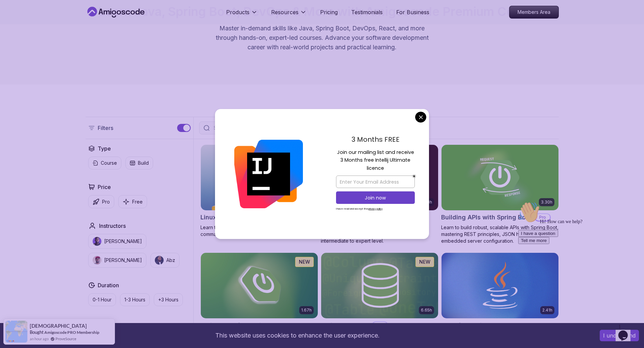 The image size is (644, 348). Describe the element at coordinates (470, 326) in the screenshot. I see `h2: Java for Beginners` at that location.